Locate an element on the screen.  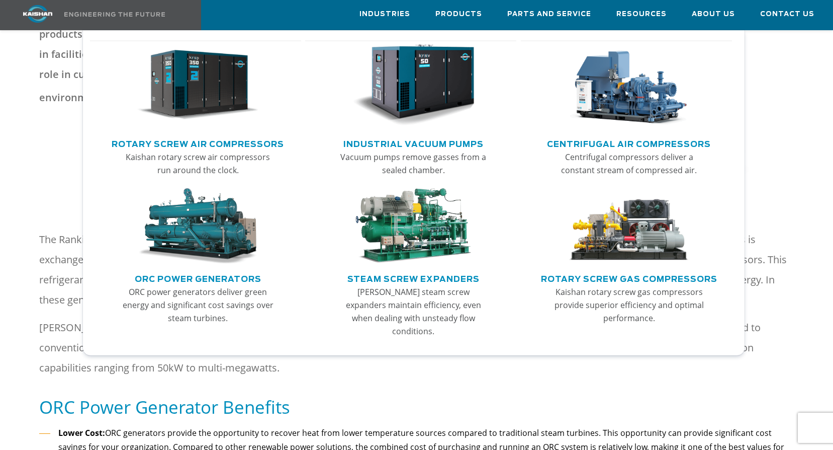
img: thumb-Steam-Screw-Expanders is located at coordinates (413, 226).